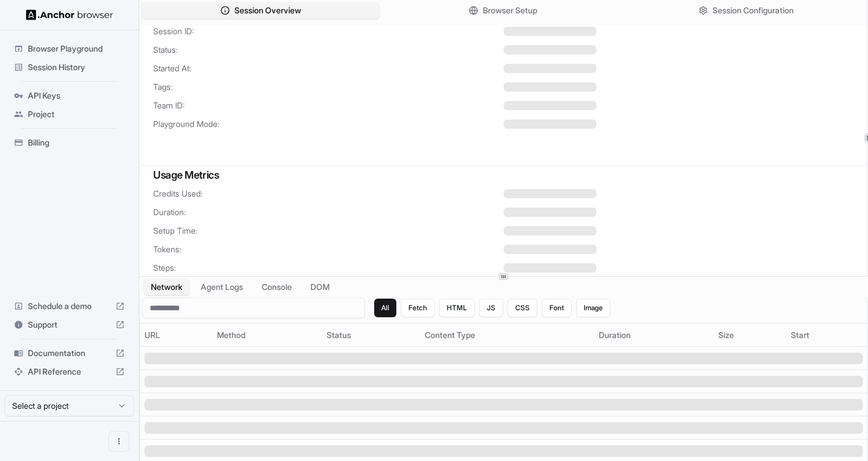  I want to click on div: Billing, so click(69, 142).